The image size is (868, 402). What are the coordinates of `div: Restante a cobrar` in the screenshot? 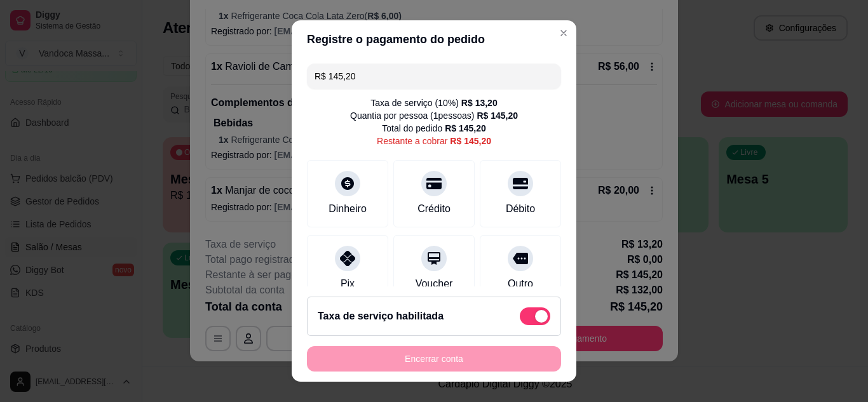 It's located at (434, 141).